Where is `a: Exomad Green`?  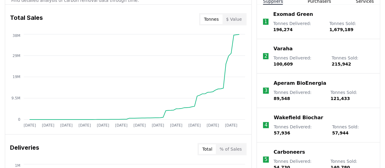
a: Exomad Green is located at coordinates (293, 14).